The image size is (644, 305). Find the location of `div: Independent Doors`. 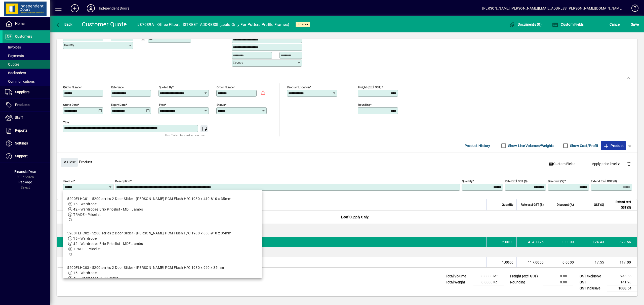

div: Independent Doors is located at coordinates (114, 8).